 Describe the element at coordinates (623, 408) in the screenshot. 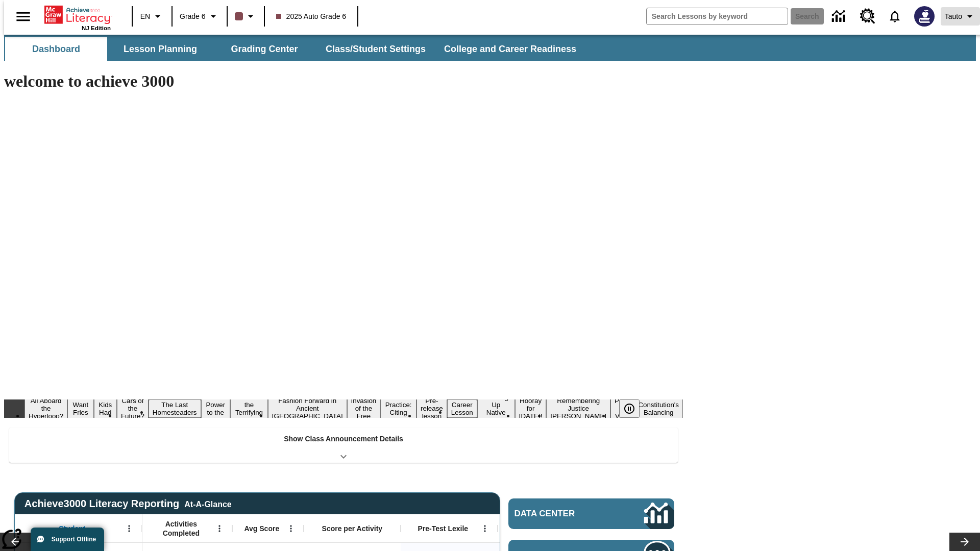

I see `button: Slide 16 Point of View` at that location.